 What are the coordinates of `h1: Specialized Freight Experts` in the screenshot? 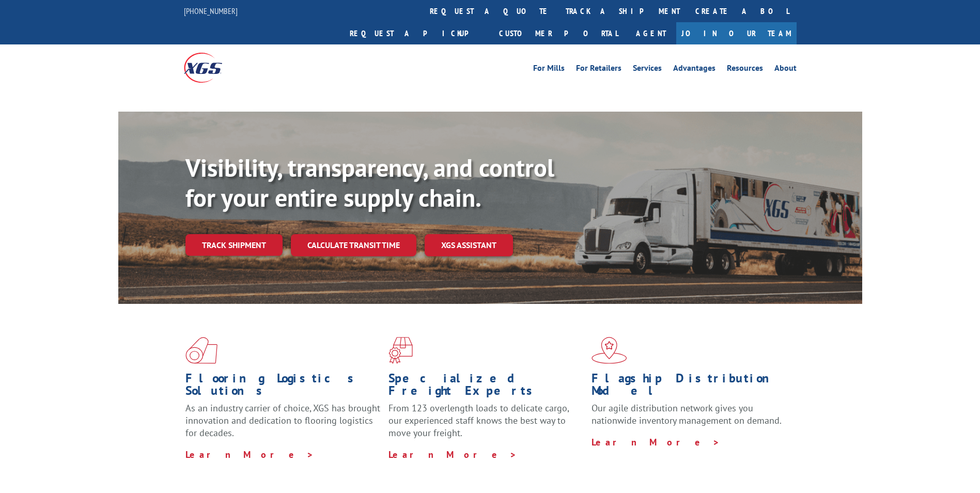 It's located at (486, 388).